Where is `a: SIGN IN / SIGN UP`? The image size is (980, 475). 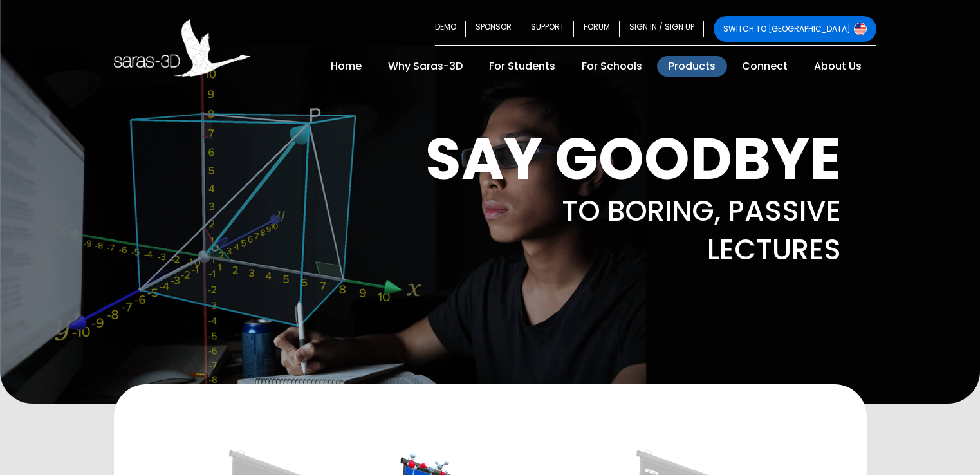
a: SIGN IN / SIGN UP is located at coordinates (661, 29).